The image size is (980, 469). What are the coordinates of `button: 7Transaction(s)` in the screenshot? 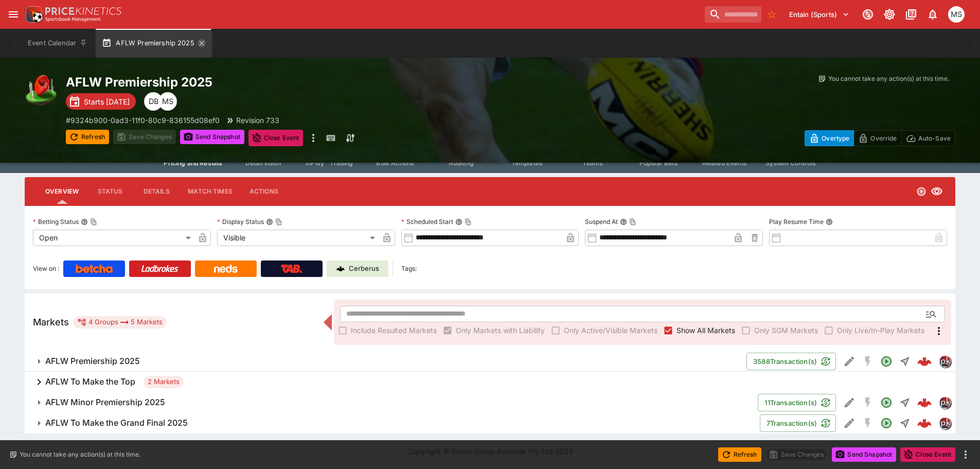 It's located at (798, 423).